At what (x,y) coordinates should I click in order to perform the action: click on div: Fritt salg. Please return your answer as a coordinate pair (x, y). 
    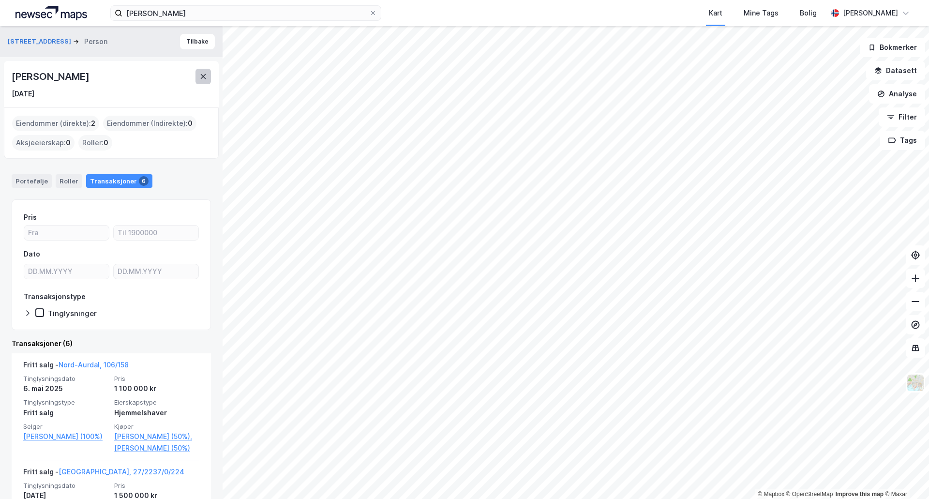
    Looking at the image, I should click on (66, 413).